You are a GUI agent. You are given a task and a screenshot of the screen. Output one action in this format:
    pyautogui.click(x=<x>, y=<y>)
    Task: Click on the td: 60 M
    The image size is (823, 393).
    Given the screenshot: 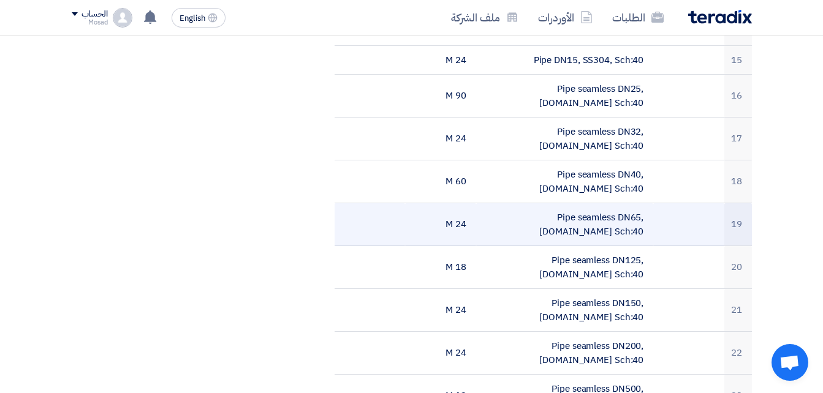 What is the action you would take?
    pyautogui.click(x=441, y=182)
    